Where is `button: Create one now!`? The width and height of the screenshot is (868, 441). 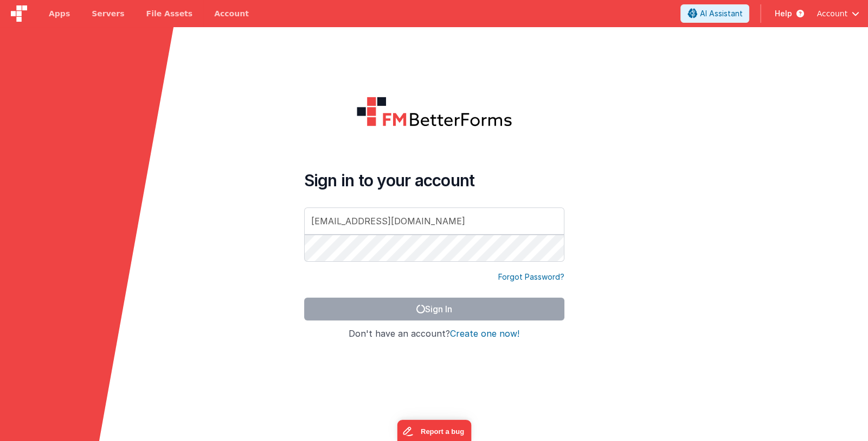 button: Create one now! is located at coordinates (485, 334).